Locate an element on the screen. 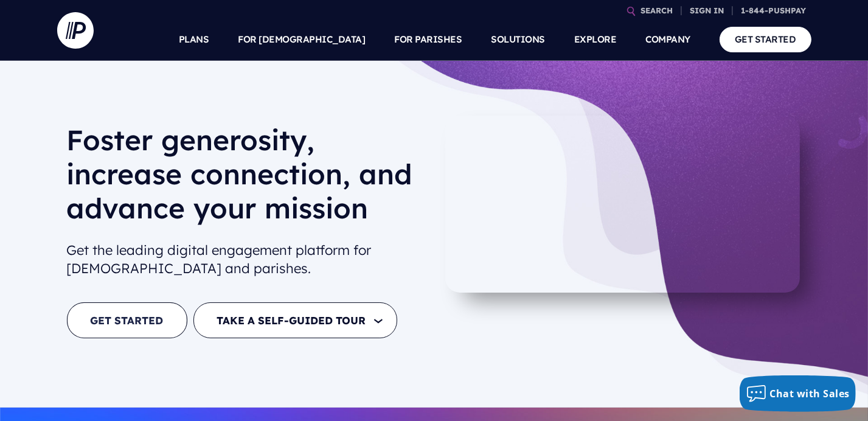 The image size is (868, 421). a: PLANS is located at coordinates (194, 39).